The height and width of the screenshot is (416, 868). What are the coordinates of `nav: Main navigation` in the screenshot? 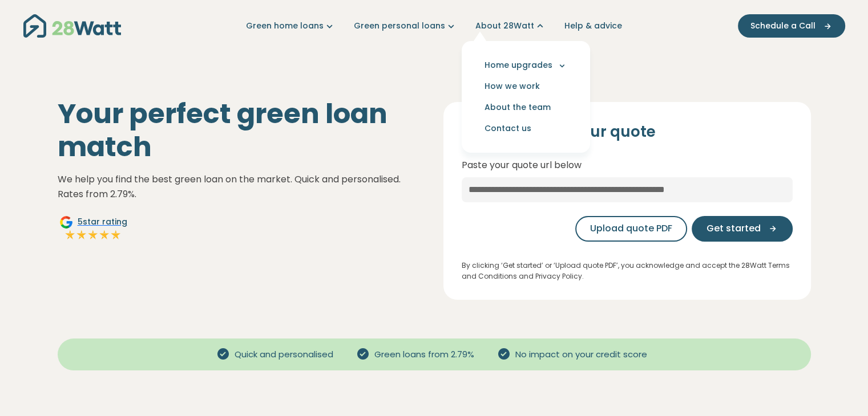 It's located at (434, 26).